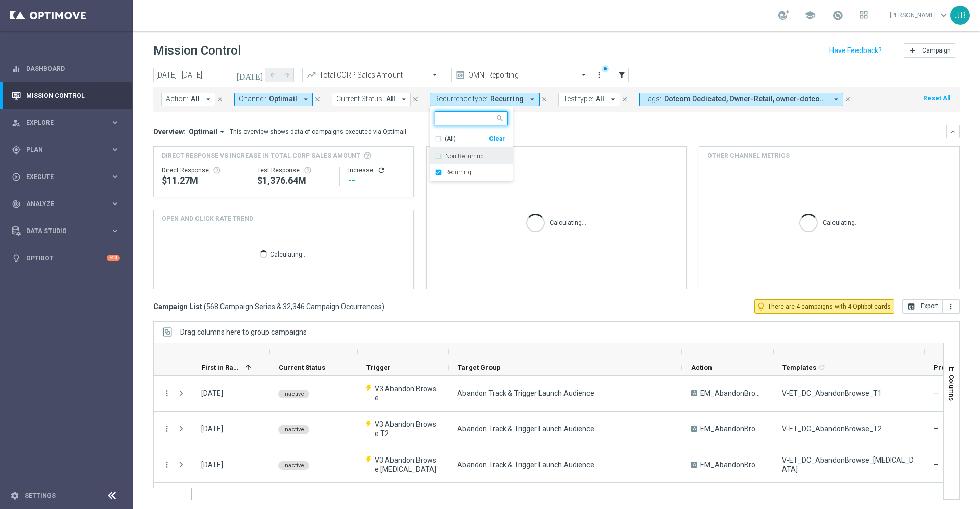 This screenshot has width=980, height=509. What do you see at coordinates (177, 99) in the screenshot?
I see `span: Action:` at bounding box center [177, 99].